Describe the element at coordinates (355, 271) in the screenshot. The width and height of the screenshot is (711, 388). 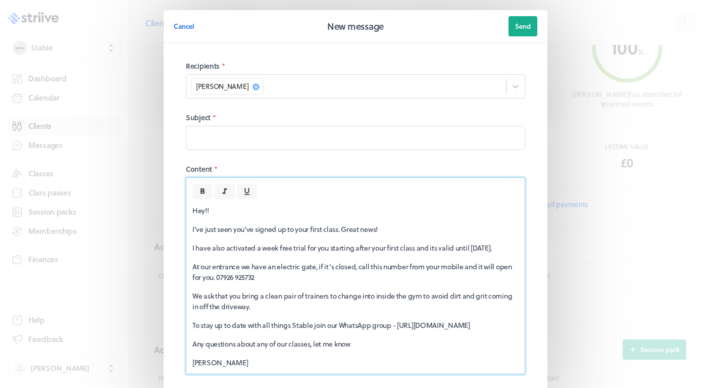
I see `p: At our entrance we have an electric gate, if it’s closed, call this number from your mobile and i...` at that location.